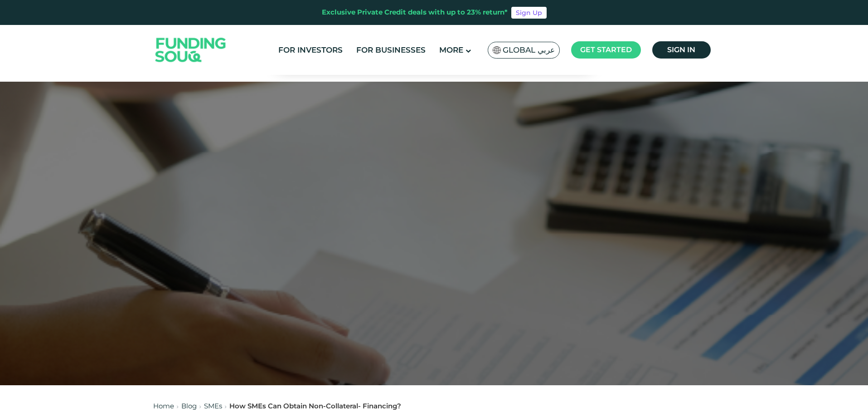 The height and width of the screenshot is (417, 868). What do you see at coordinates (528, 50) in the screenshot?
I see `span: Global عربي` at bounding box center [528, 50].